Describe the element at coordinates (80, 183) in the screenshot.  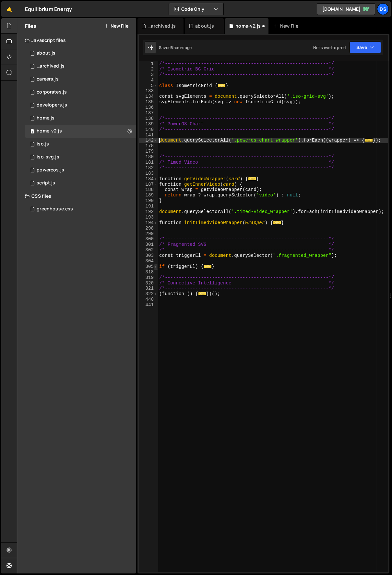
I see `div: 8948/18945.js` at that location.